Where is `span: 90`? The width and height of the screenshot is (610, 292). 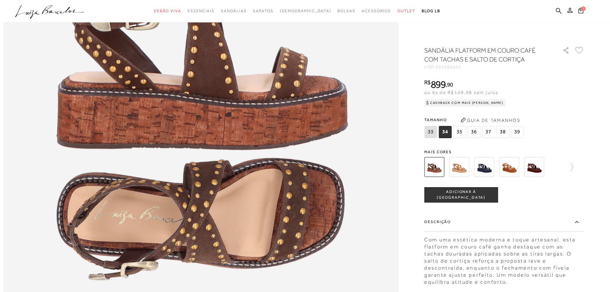
span: 90 is located at coordinates (450, 84).